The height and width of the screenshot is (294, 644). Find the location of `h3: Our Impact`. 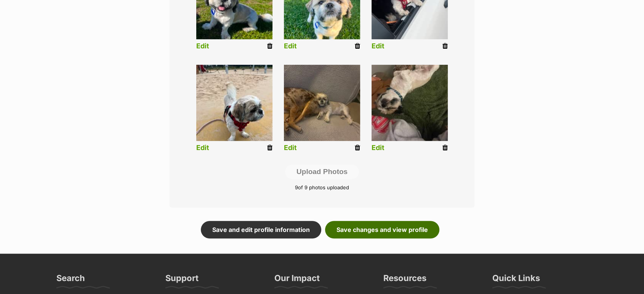

h3: Our Impact is located at coordinates (297, 281).